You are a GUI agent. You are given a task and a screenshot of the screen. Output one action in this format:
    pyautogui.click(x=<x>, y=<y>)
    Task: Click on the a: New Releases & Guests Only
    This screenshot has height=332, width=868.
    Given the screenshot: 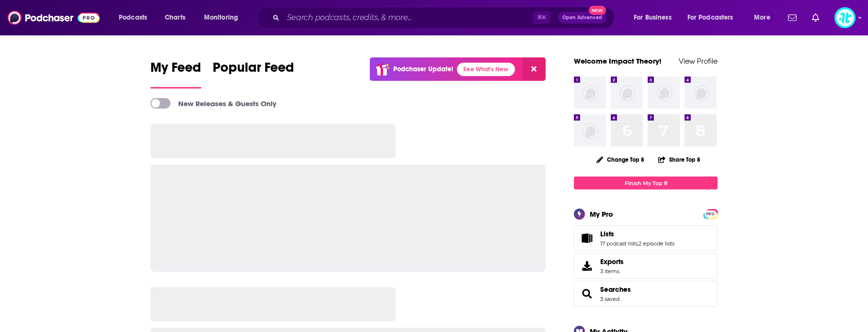 What is the action you would take?
    pyautogui.click(x=213, y=103)
    